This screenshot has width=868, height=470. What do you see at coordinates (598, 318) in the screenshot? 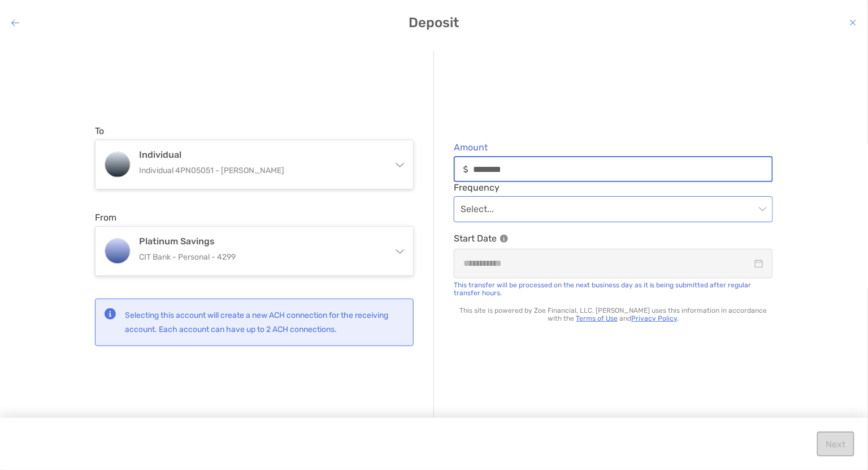
I see `a: Terms of Use` at bounding box center [598, 318].